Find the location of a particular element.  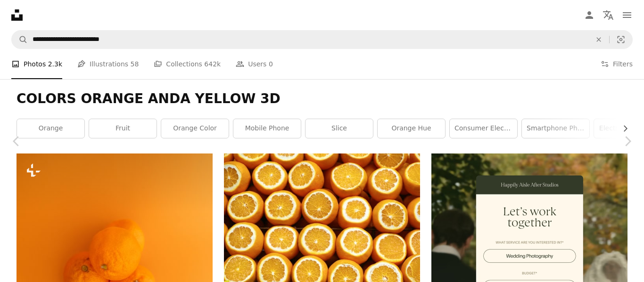

a: orange color is located at coordinates (195, 129).